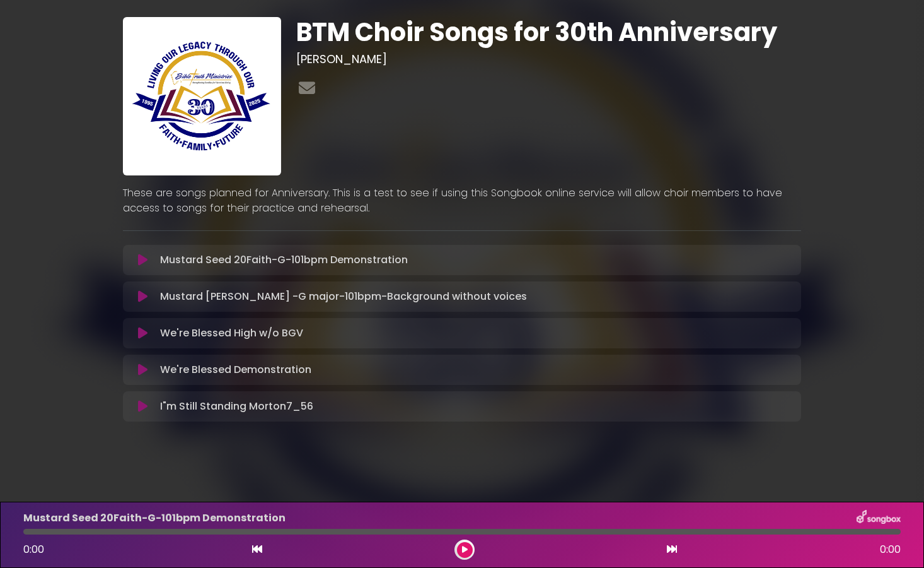  Describe the element at coordinates (202, 96) in the screenshot. I see `img: 4rtNFwSvTUi8ptlHzujV` at that location.